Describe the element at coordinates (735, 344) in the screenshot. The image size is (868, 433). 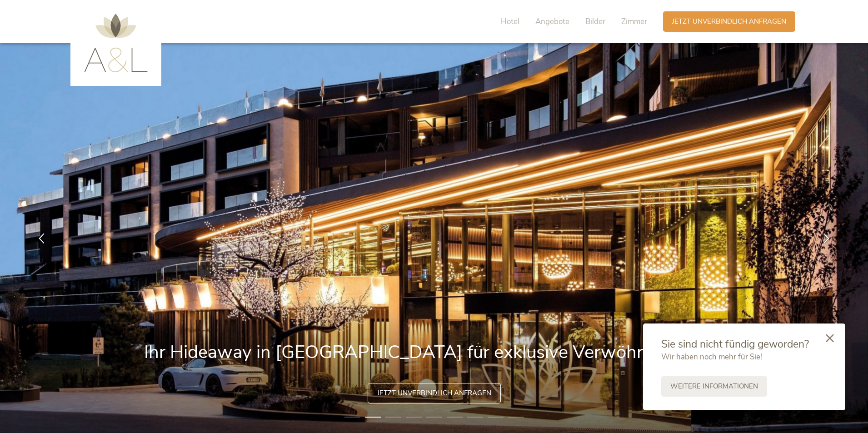
I see `span: Sie sind nicht fündig geworden?` at that location.